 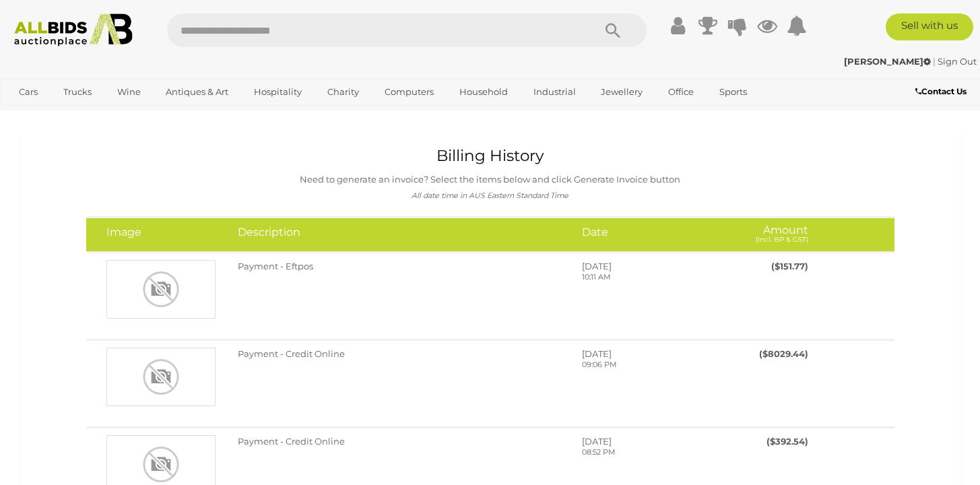 What do you see at coordinates (789, 266) in the screenshot?
I see `span: ($151.77)` at bounding box center [789, 266].